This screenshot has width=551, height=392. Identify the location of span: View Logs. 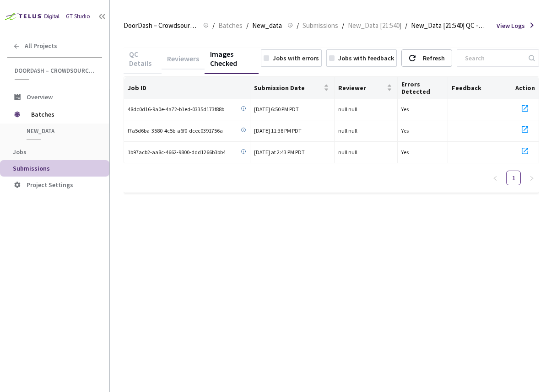
(511, 25).